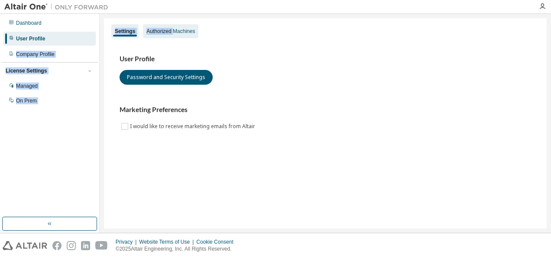 The width and height of the screenshot is (551, 258). Describe the element at coordinates (217, 241) in the screenshot. I see `div: Cookie Consent` at that location.